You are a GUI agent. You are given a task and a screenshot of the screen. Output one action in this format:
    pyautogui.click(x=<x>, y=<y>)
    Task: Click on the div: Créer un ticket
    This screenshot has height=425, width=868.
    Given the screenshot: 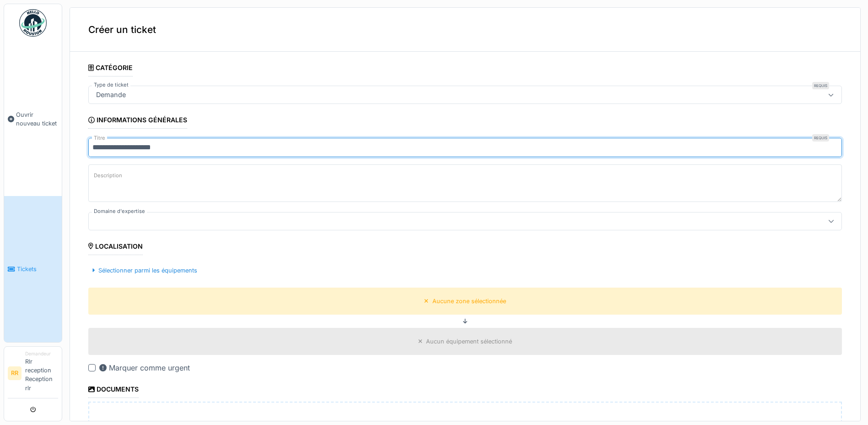 What is the action you would take?
    pyautogui.click(x=465, y=30)
    